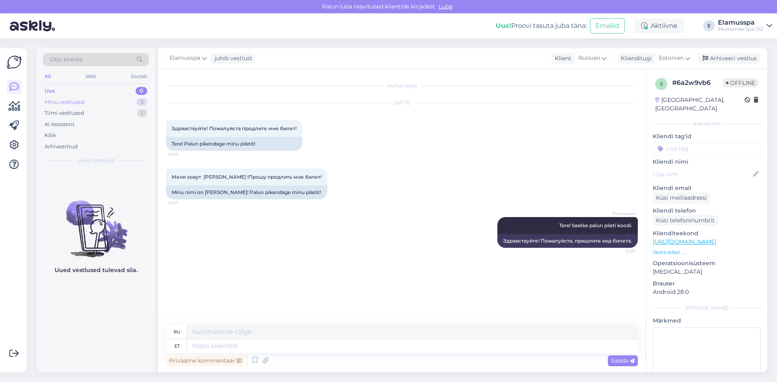  Describe the element at coordinates (47, 76) in the screenshot. I see `div: All` at that location.